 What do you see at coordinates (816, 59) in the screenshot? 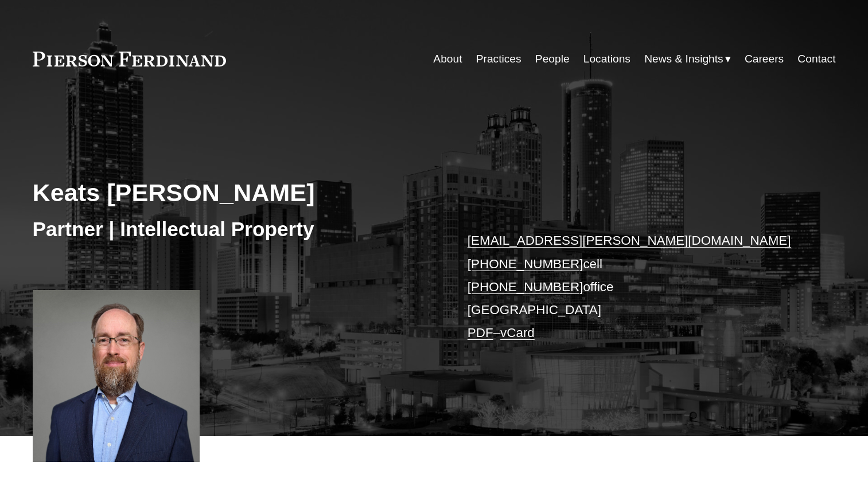
I see `a: Contact` at bounding box center [816, 59].